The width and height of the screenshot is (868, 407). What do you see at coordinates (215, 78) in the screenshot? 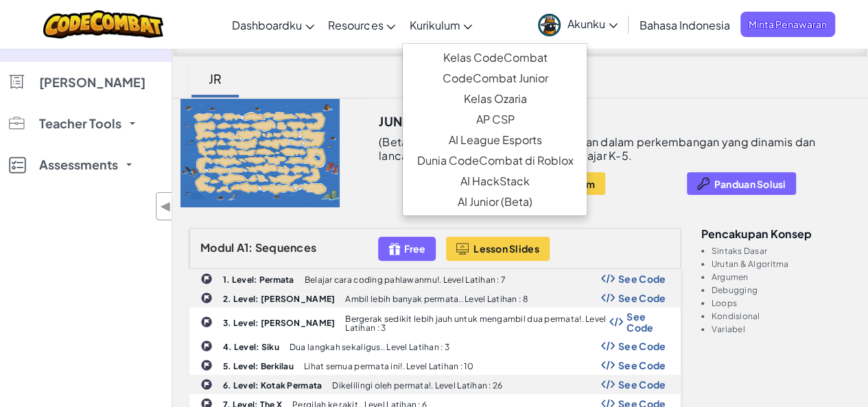
I see `div: JR` at bounding box center [215, 78].